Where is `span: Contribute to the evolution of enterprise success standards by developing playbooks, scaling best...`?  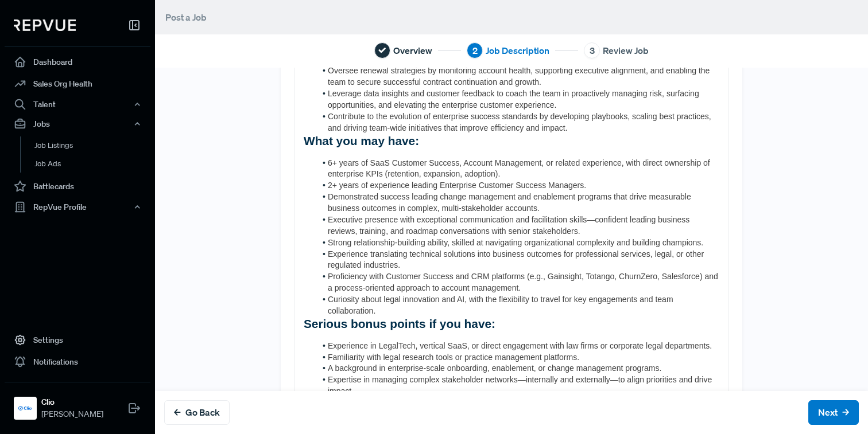 span: Contribute to the evolution of enterprise success standards by developing playbooks, scaling best... is located at coordinates (521, 123).